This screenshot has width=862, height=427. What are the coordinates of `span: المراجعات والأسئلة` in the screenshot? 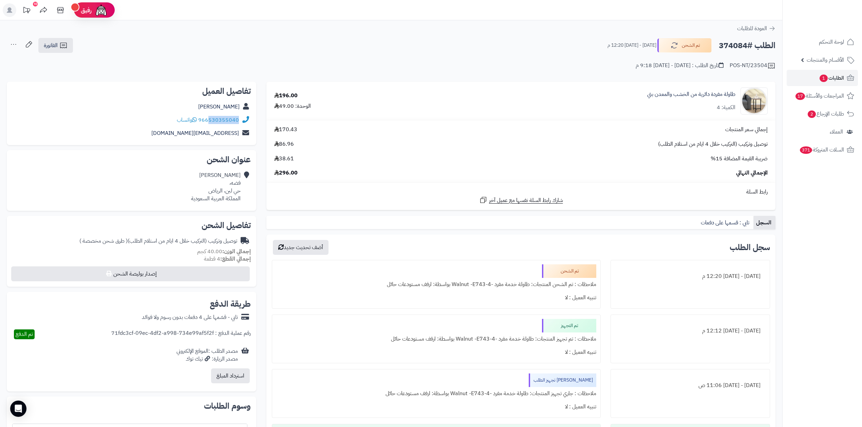 It's located at (819, 96).